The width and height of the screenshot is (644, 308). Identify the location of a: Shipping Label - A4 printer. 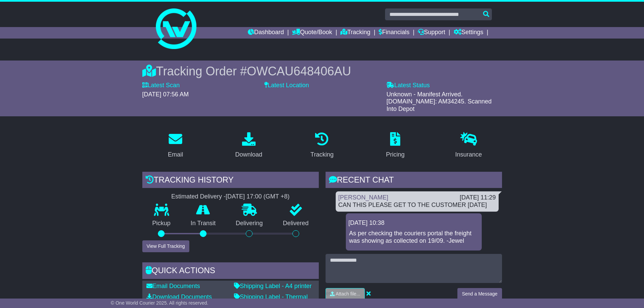
(273, 286).